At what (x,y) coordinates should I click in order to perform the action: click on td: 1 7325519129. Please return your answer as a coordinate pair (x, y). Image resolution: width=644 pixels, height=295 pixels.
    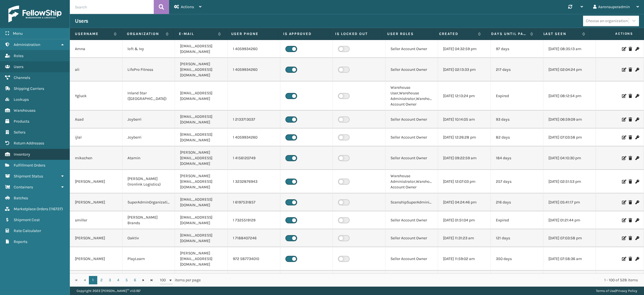
    Looking at the image, I should click on (254, 220).